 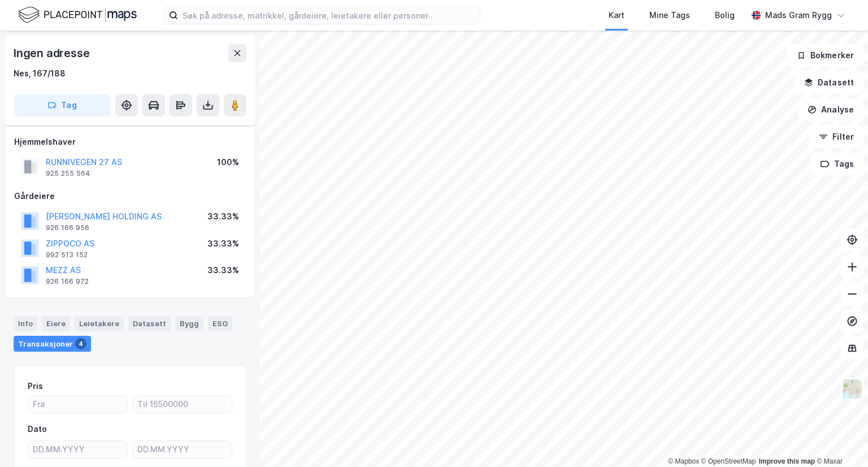 What do you see at coordinates (52, 344) in the screenshot?
I see `div: Transaksjoner` at bounding box center [52, 344].